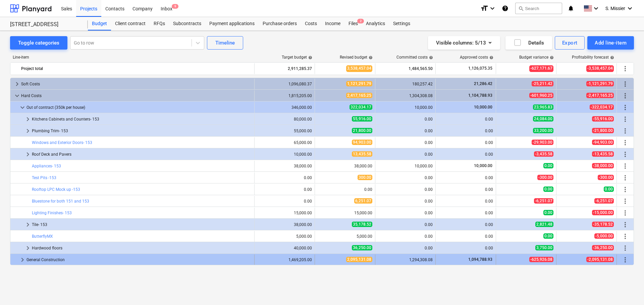 This screenshot has width=644, height=305. What do you see at coordinates (480, 68) in the screenshot?
I see `span: 1,126,075.35` at bounding box center [480, 68].